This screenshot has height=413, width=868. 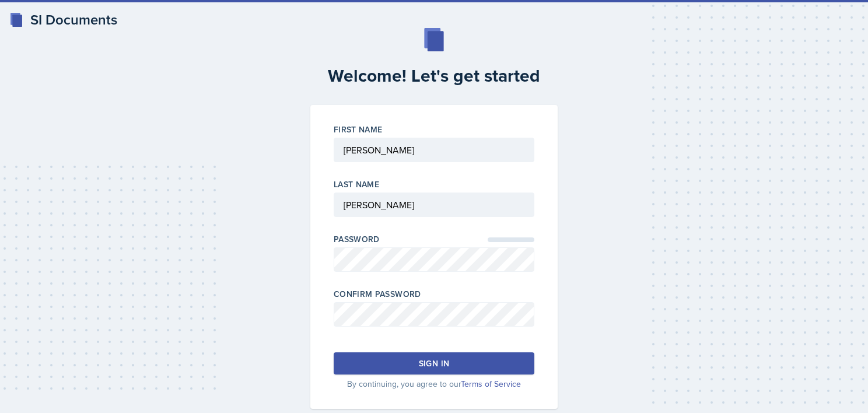 What do you see at coordinates (434, 364) in the screenshot?
I see `button: Sign in` at bounding box center [434, 364].